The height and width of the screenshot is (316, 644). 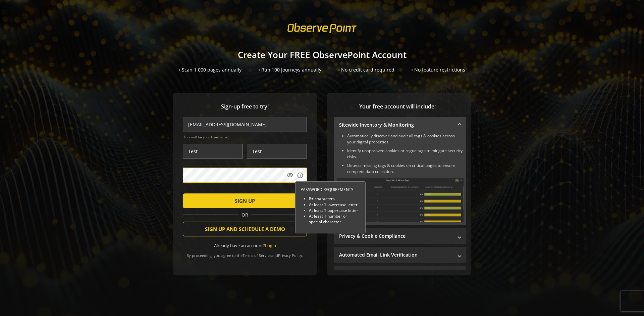 What do you see at coordinates (245, 106) in the screenshot?
I see `span: Sign-up free to try!` at bounding box center [245, 106].